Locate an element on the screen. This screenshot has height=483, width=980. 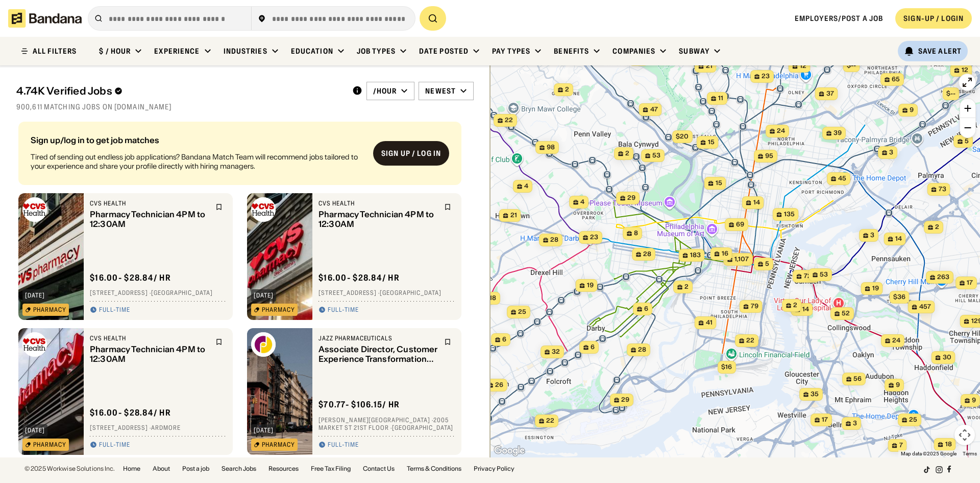
span: 1,107 is located at coordinates (741, 259).